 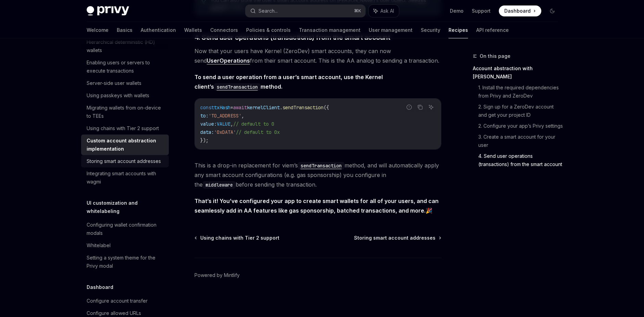 I want to click on span: On this page, so click(x=495, y=56).